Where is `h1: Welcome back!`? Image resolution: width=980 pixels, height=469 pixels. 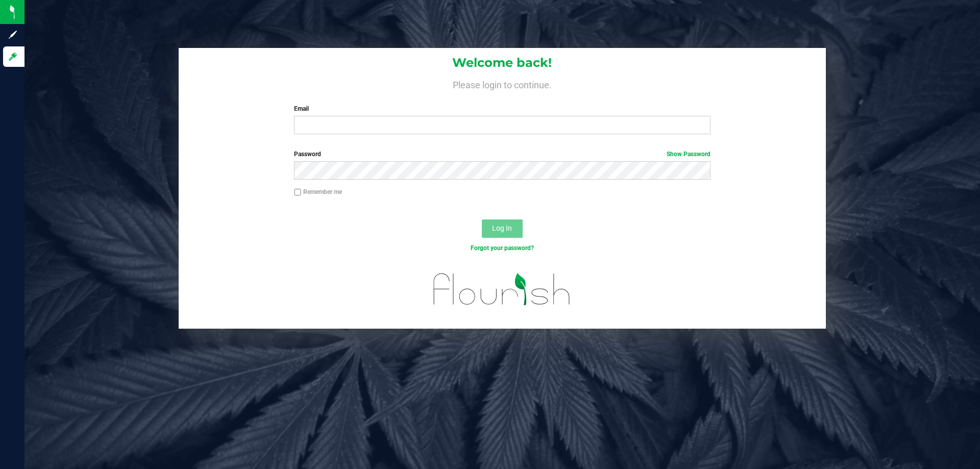
h1: Welcome back! is located at coordinates (502, 63).